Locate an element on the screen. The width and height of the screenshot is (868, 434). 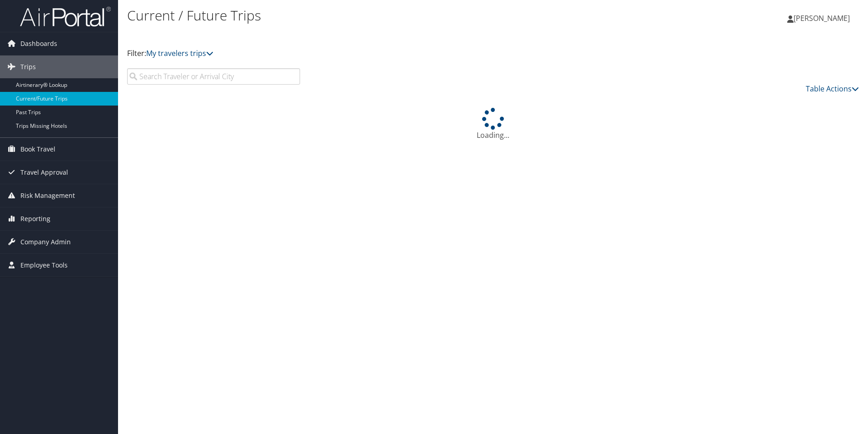
span: Dashboards is located at coordinates (38, 43).